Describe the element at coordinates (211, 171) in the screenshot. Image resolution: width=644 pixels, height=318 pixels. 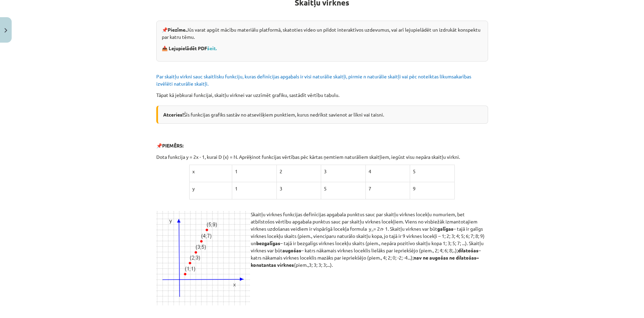
I see `p: x` at that location.